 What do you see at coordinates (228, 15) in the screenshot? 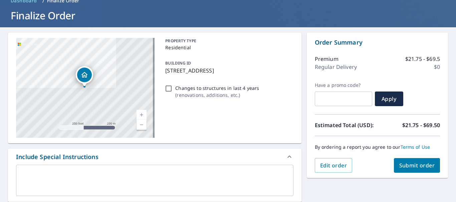
I see `h1: Finalize Order` at bounding box center [228, 15].